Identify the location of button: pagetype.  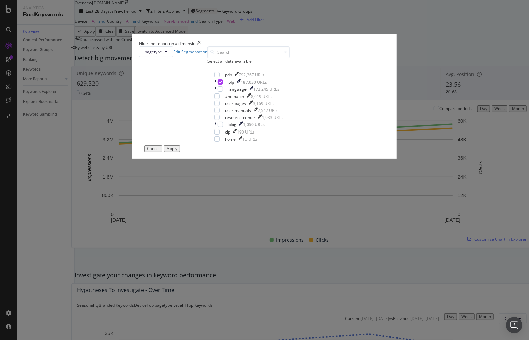
(156, 52).